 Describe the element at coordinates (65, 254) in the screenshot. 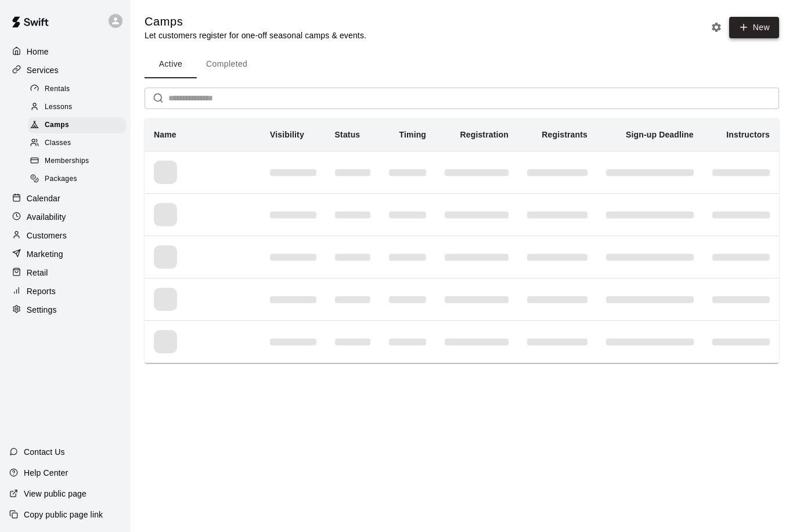

I see `div: Marketing` at that location.